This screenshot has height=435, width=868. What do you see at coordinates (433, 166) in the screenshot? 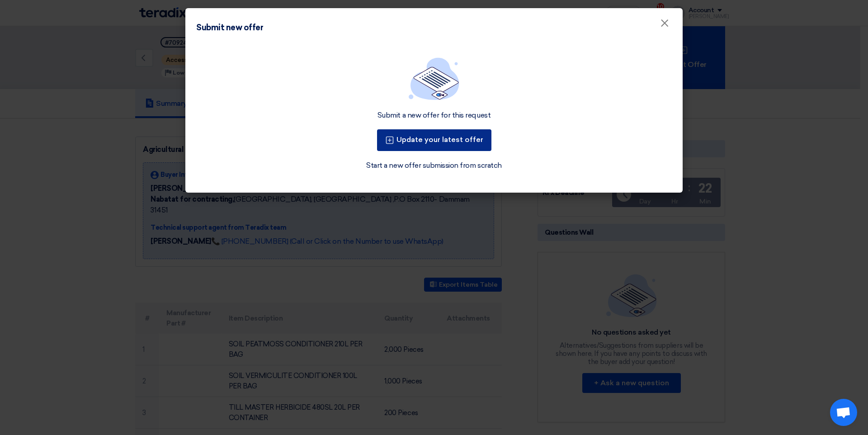
I see `a: Start a new offer submission from scratch` at bounding box center [433, 166].